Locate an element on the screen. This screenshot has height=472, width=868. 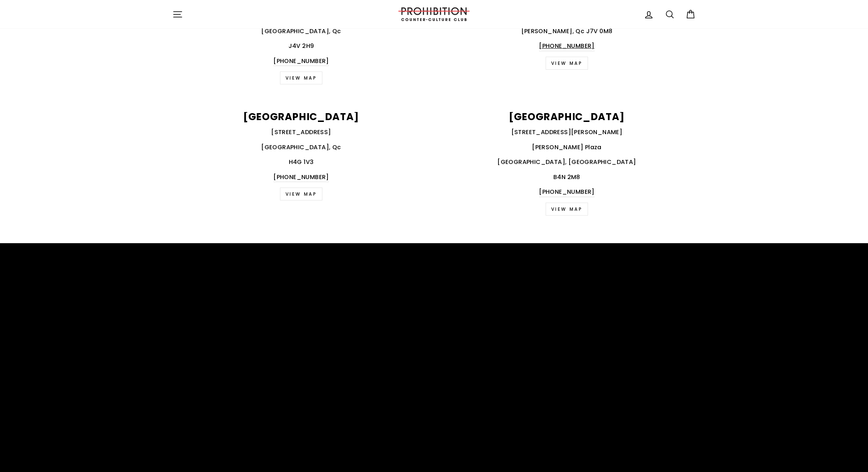
img: PROHIBITION COUNTER-CULTURE CLUB is located at coordinates (434, 14).